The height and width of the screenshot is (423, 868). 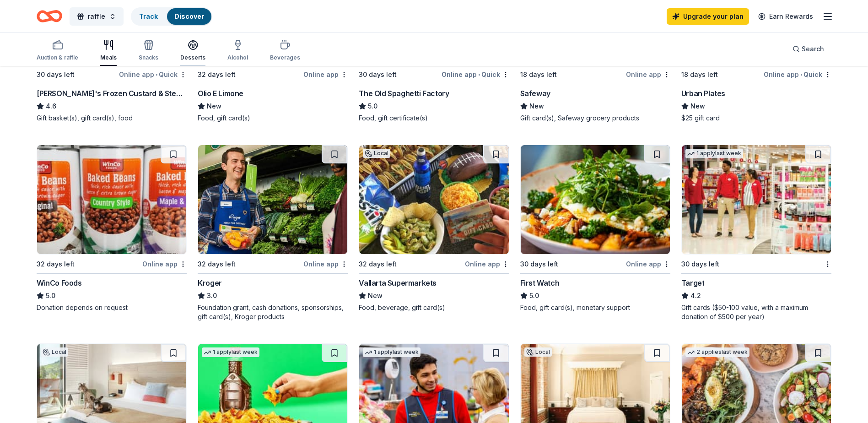 I want to click on button: raffle, so click(x=97, y=16).